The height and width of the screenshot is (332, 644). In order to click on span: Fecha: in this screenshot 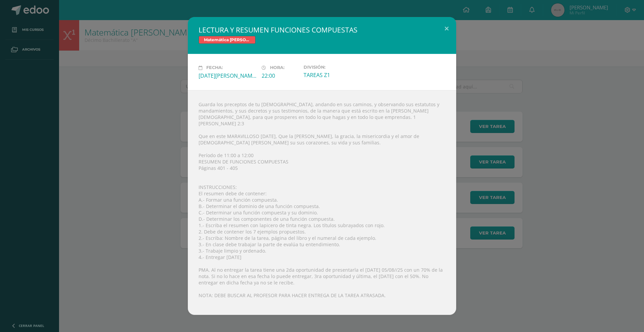, I will do `click(215, 68)`.